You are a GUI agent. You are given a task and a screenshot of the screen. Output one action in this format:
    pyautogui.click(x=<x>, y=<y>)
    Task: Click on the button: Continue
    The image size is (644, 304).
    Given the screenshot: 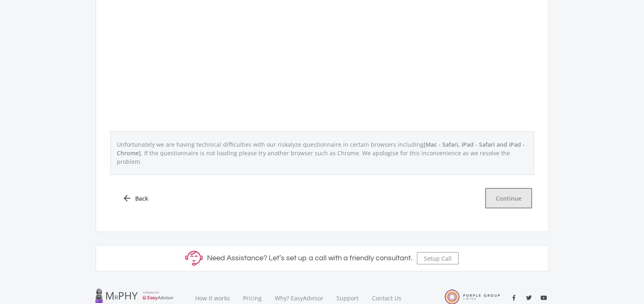 What is the action you would take?
    pyautogui.click(x=508, y=198)
    